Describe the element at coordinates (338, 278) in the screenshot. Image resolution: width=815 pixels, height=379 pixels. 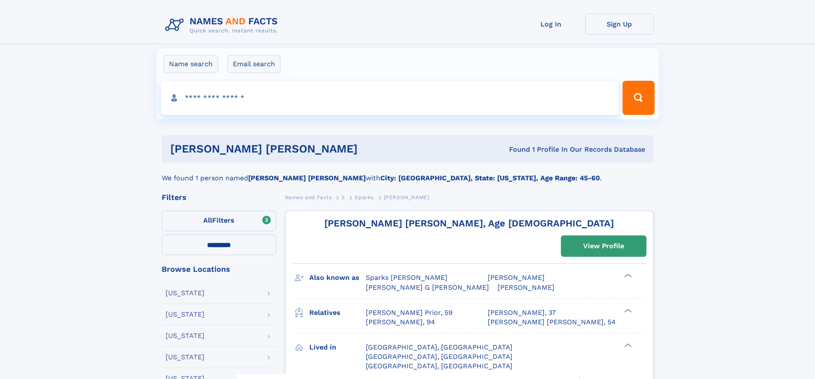
I see `h3: Also known as` at that location.